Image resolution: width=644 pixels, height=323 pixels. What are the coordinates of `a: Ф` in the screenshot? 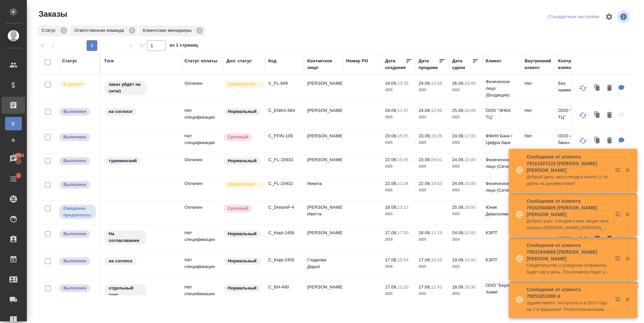 It's located at (14, 140).